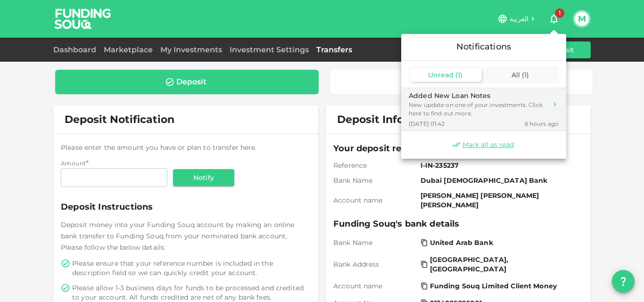 The height and width of the screenshot is (302, 644). Describe the element at coordinates (483, 47) in the screenshot. I see `span: Notifications` at that location.